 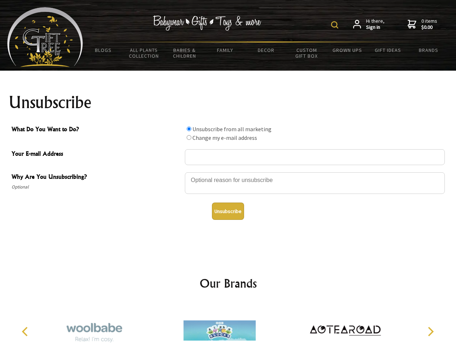 I want to click on a: 0 items$0.00, so click(x=422, y=24).